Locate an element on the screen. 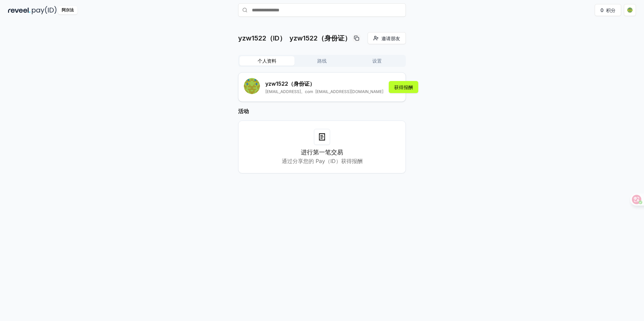  font: 路线 is located at coordinates (322, 61).